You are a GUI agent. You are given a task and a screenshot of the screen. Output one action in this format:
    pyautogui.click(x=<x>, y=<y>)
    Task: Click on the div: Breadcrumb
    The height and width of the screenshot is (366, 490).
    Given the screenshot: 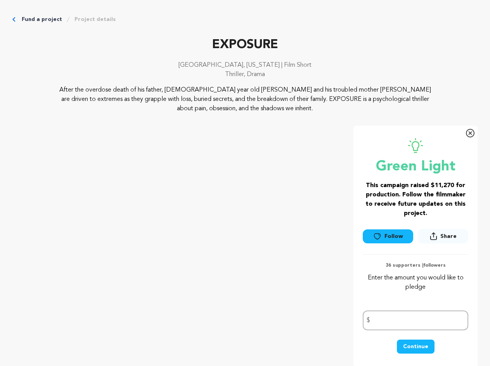 What is the action you would take?
    pyautogui.click(x=245, y=19)
    